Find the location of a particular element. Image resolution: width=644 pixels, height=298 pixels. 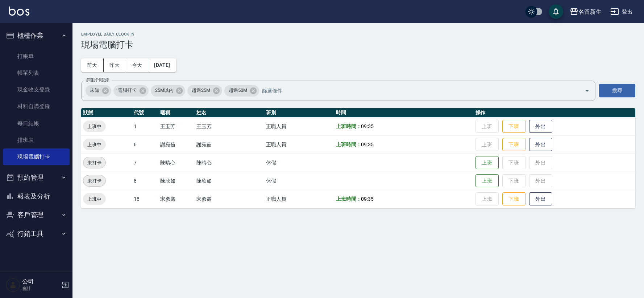

button: Open is located at coordinates (587, 91).